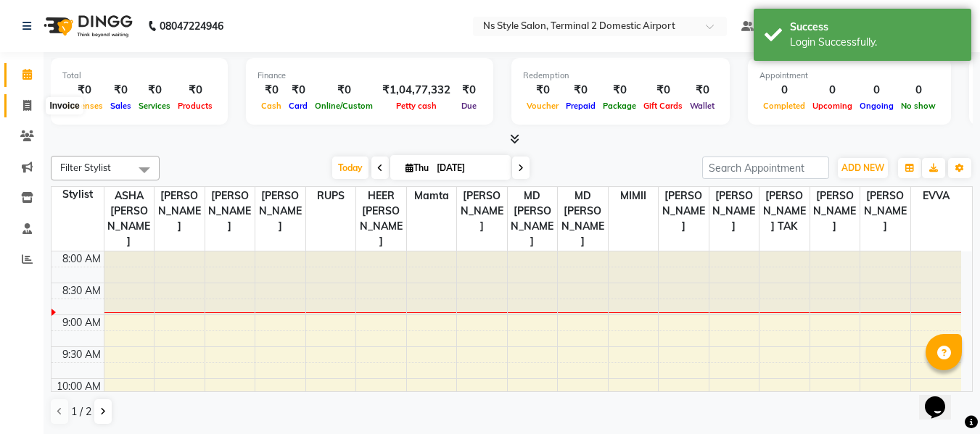 Image resolution: width=980 pixels, height=434 pixels. What do you see at coordinates (935, 196) in the screenshot?
I see `span: EVVA` at bounding box center [935, 196].